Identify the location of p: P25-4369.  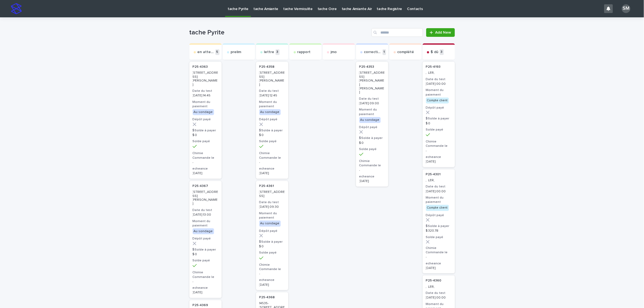
(200, 305).